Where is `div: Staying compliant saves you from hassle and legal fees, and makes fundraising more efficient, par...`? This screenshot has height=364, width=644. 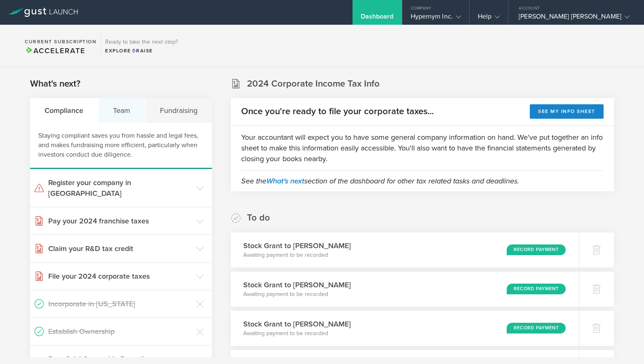 div: Staying compliant saves you from hassle and legal fees, and makes fundraising more efficient, par... is located at coordinates (121, 146).